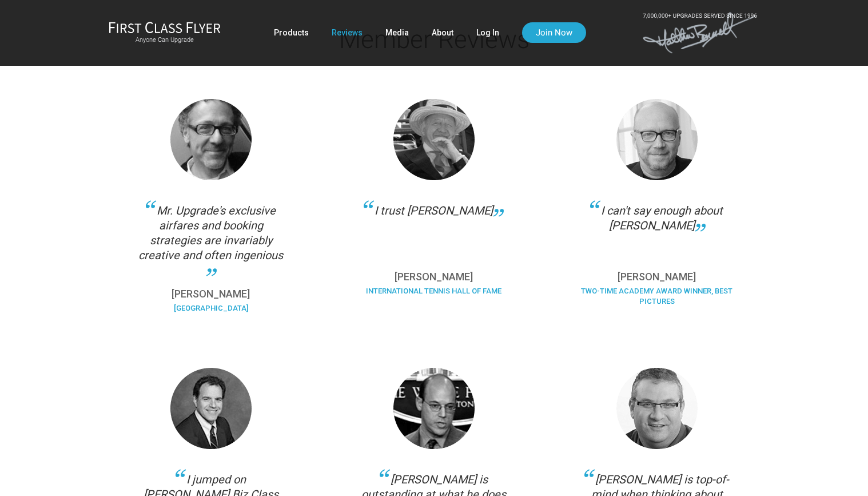 The image size is (868, 496). I want to click on a: Media, so click(397, 32).